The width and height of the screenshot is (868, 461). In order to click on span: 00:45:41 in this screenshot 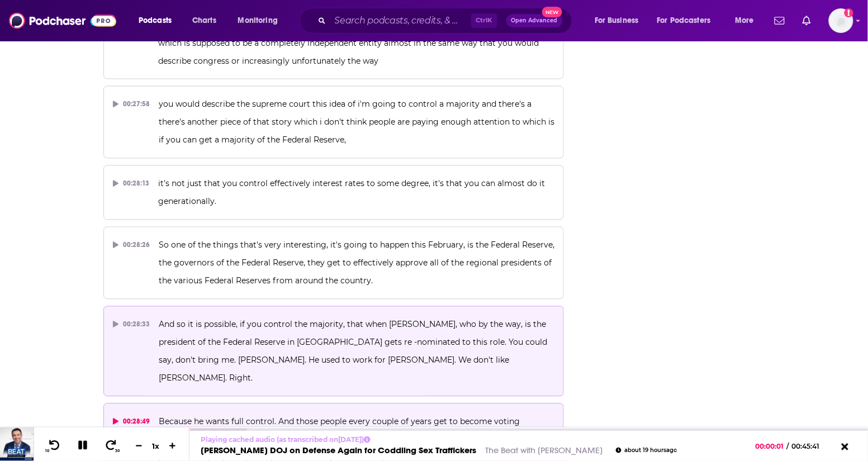, I will do `click(810, 446)`.